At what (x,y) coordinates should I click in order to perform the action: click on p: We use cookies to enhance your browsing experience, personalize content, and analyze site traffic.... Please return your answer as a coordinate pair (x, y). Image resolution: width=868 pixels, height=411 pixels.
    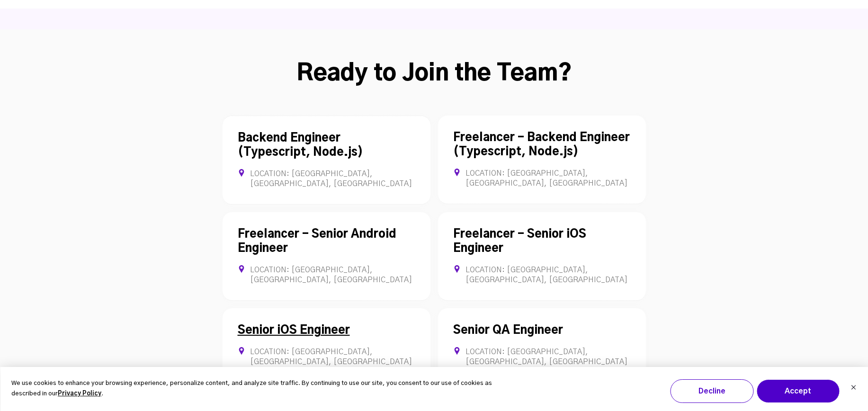
    Looking at the image, I should click on (260, 389).